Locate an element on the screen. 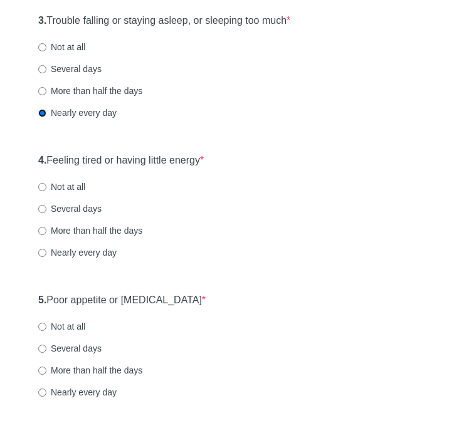 Image resolution: width=469 pixels, height=428 pixels. strong: 4. is located at coordinates (42, 160).